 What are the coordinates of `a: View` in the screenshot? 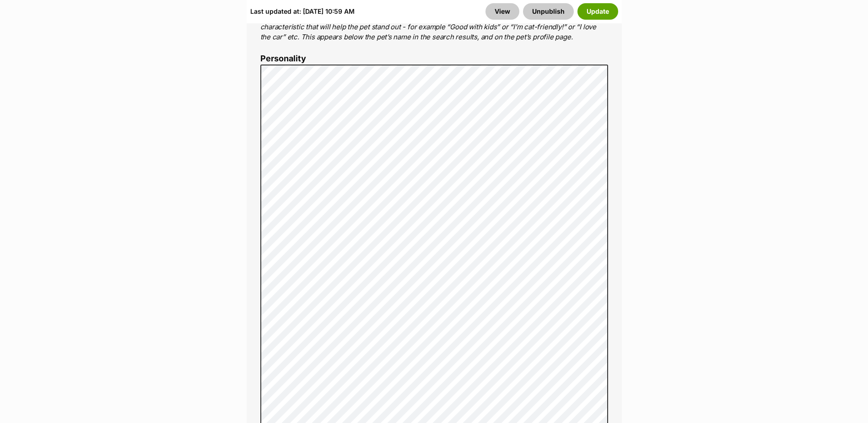 It's located at (502, 11).